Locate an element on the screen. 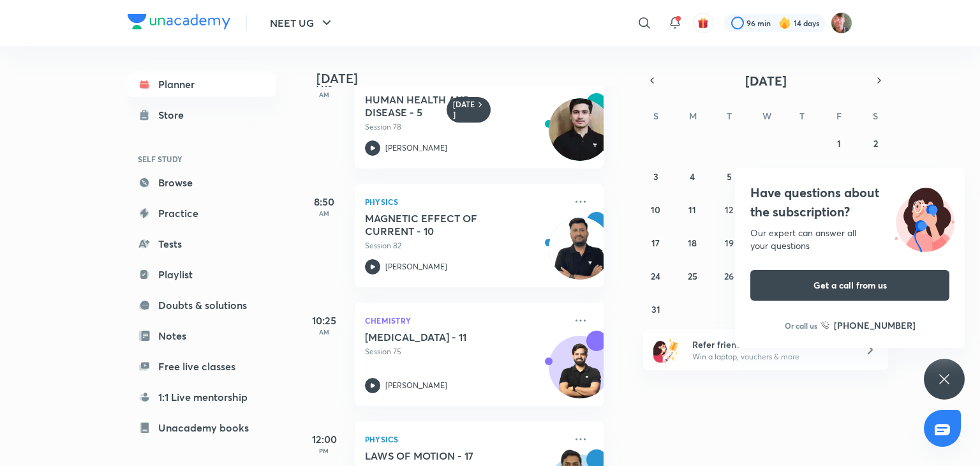  abbr: August 19, 2025 is located at coordinates (729, 243).